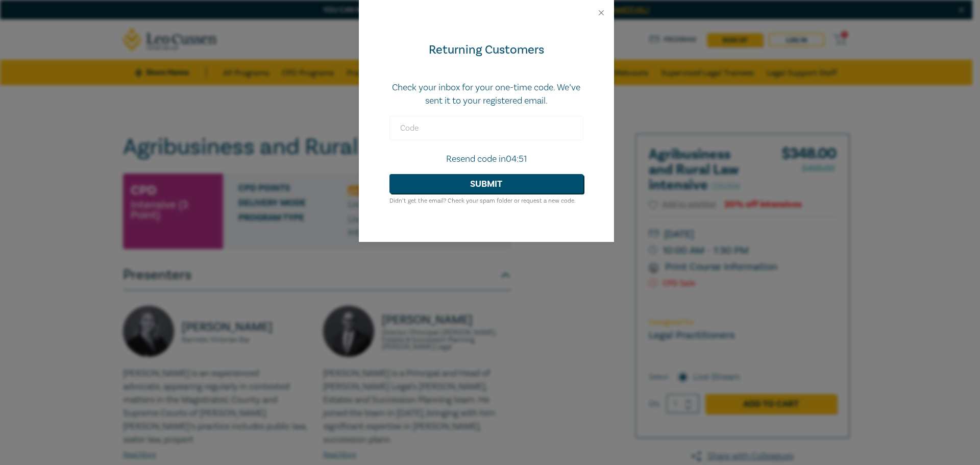 This screenshot has width=980, height=465. Describe the element at coordinates (487, 159) in the screenshot. I see `p: Resend code in 04:51` at that location.